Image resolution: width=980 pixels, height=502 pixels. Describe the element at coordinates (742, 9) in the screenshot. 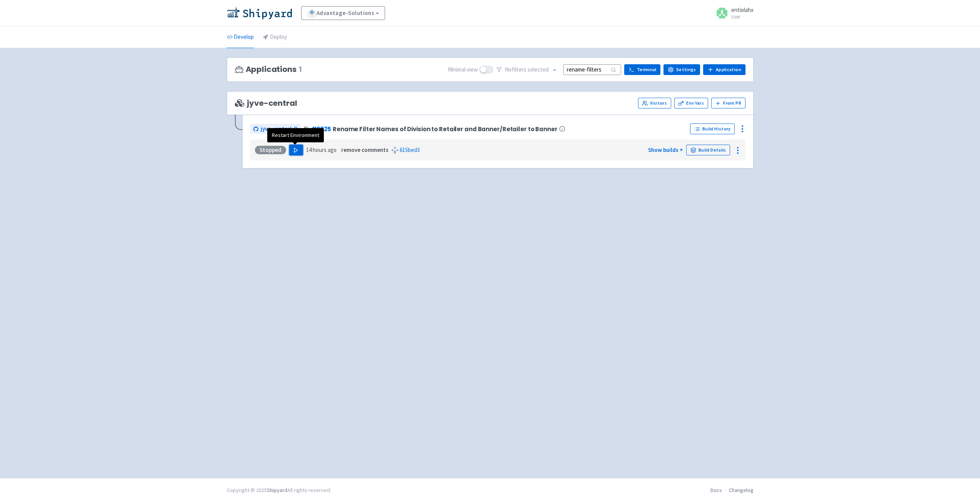

I see `span: entiolahx` at that location.